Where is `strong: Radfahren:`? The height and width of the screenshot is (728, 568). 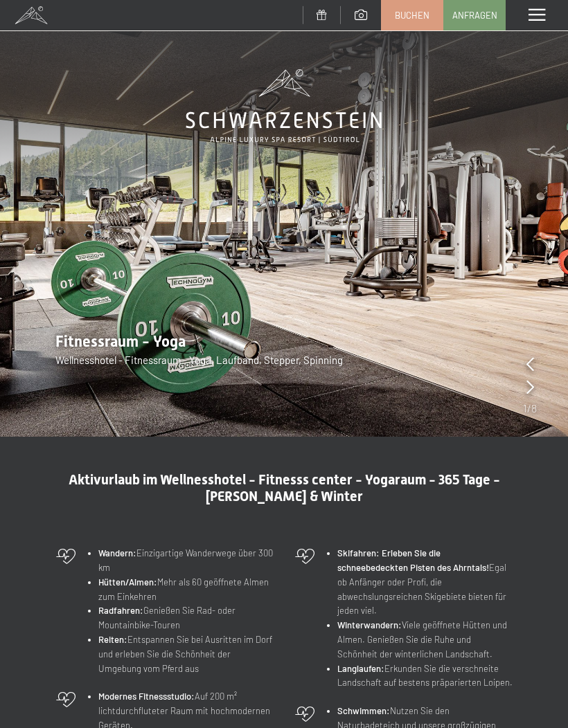
strong: Radfahren: is located at coordinates (121, 611).